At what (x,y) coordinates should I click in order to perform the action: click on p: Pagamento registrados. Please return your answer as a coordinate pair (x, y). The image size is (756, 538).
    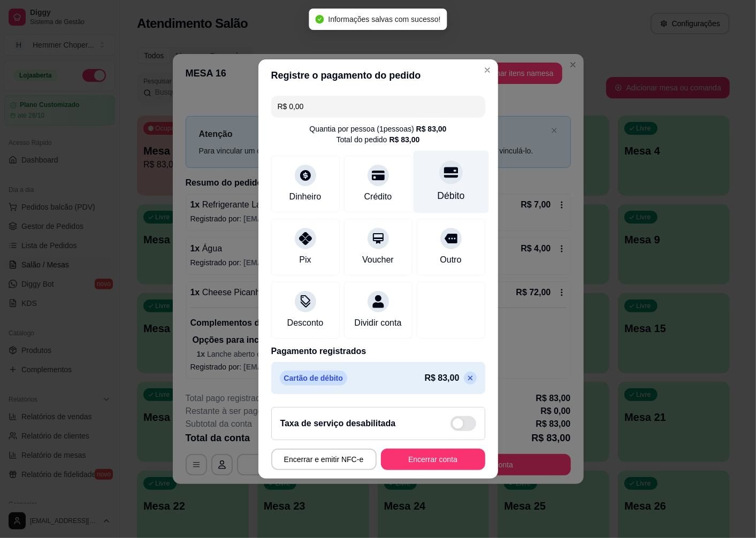
    Looking at the image, I should click on (378, 352).